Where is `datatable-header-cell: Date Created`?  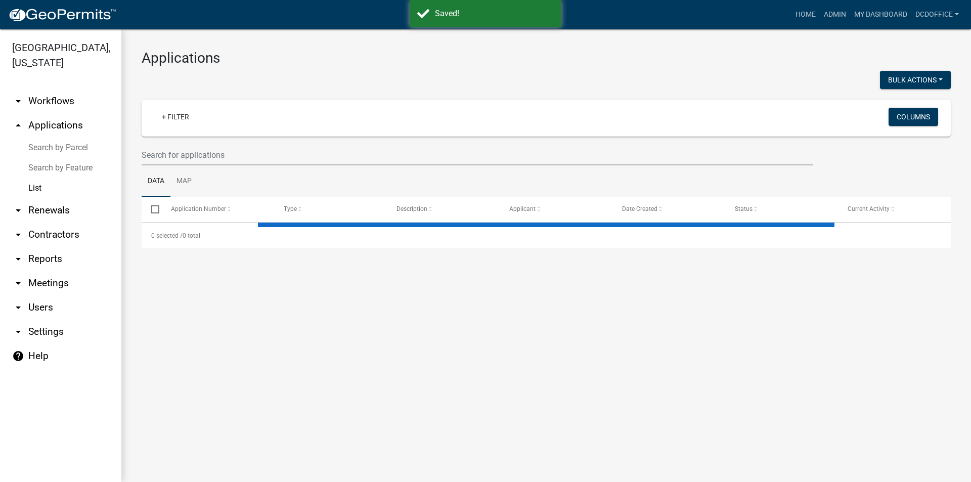
datatable-header-cell: Date Created is located at coordinates (669, 209).